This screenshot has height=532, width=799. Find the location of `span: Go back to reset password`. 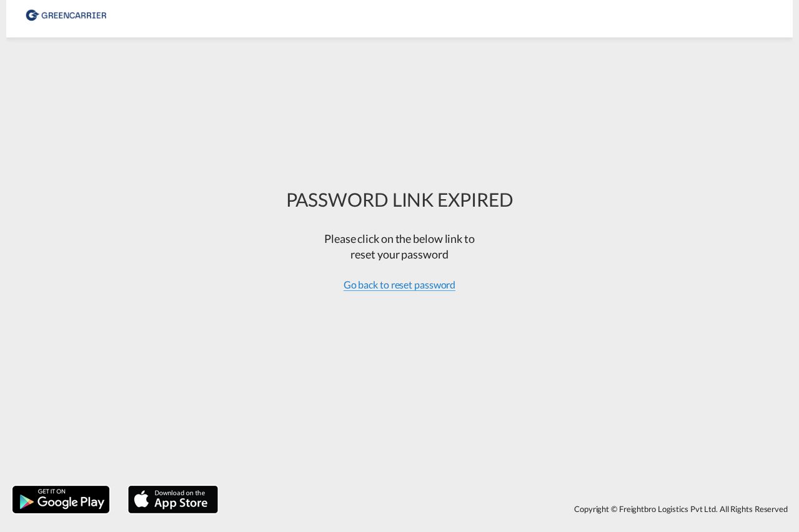

span: Go back to reset password is located at coordinates (400, 285).